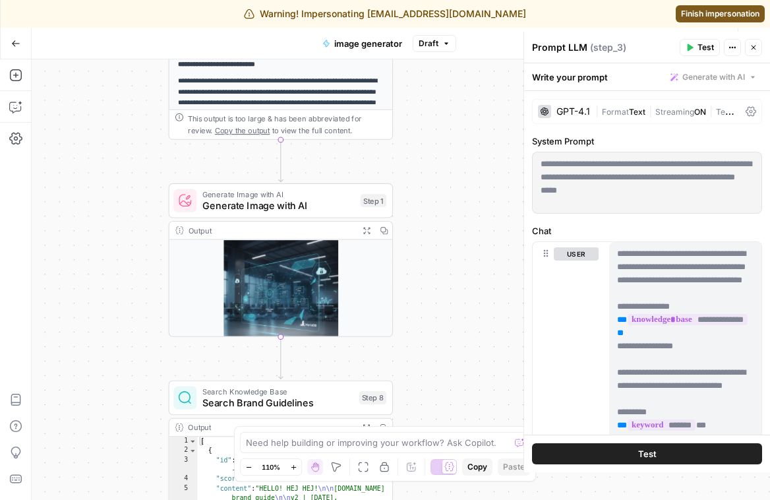 The width and height of the screenshot is (770, 500). What do you see at coordinates (278, 391) in the screenshot?
I see `span: Search Knowledge Base` at bounding box center [278, 391].